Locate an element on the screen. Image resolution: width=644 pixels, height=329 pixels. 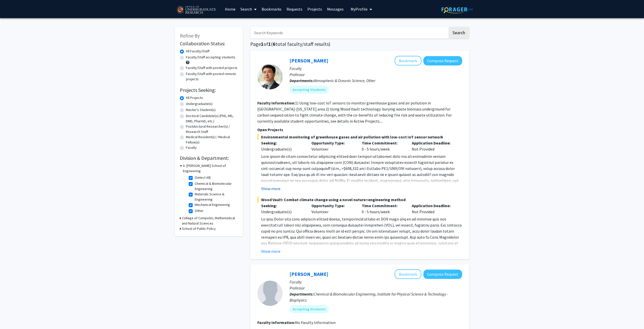
label: Medical Resident(s) / Medical Fellow(s) is located at coordinates (212, 140).